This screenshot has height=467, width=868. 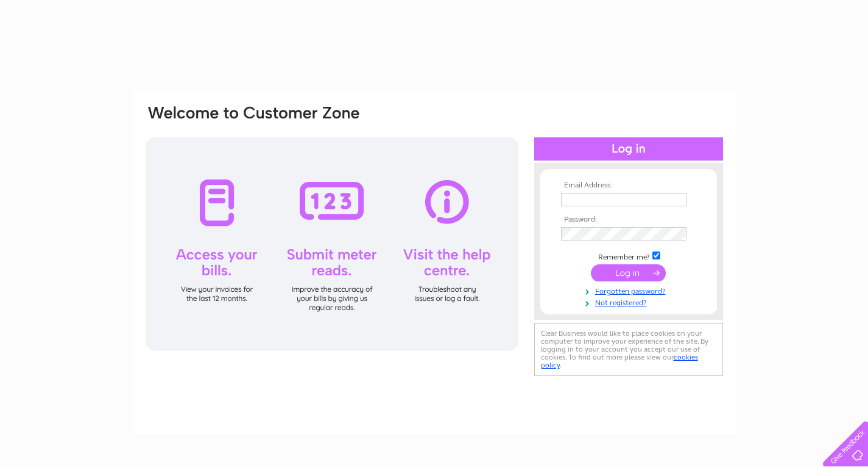 What do you see at coordinates (630, 301) in the screenshot?
I see `a: Not registered?` at bounding box center [630, 301].